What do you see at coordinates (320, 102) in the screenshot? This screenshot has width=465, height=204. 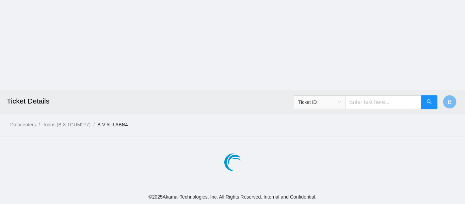 I see `span: Ticket ID` at bounding box center [320, 102].